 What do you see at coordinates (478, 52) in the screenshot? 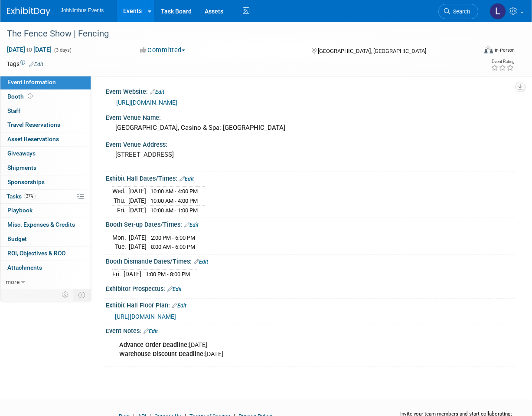
I see `div: Event Format` at bounding box center [478, 52].